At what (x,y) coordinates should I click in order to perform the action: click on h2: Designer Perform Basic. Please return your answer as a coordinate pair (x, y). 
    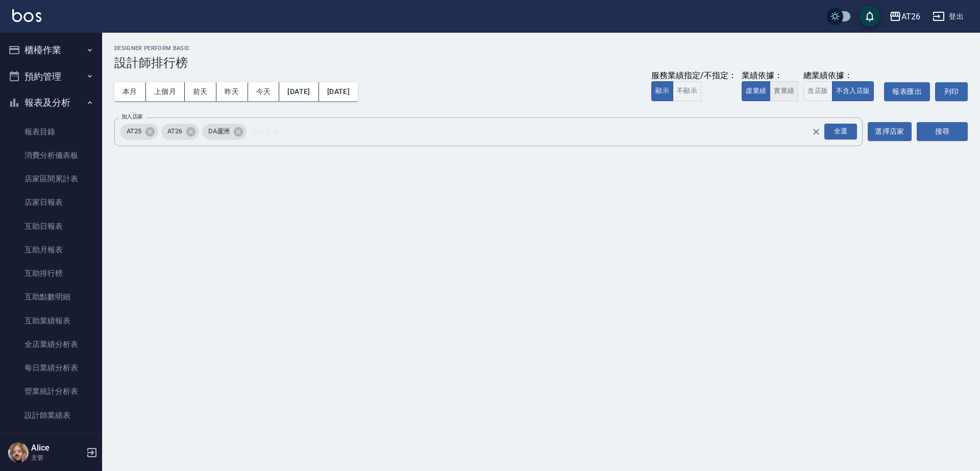
    Looking at the image, I should click on (541, 48).